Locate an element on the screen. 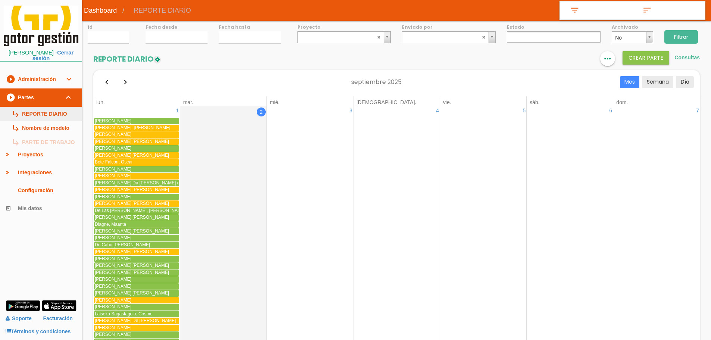  a: Cerrar sesión is located at coordinates (53, 55).